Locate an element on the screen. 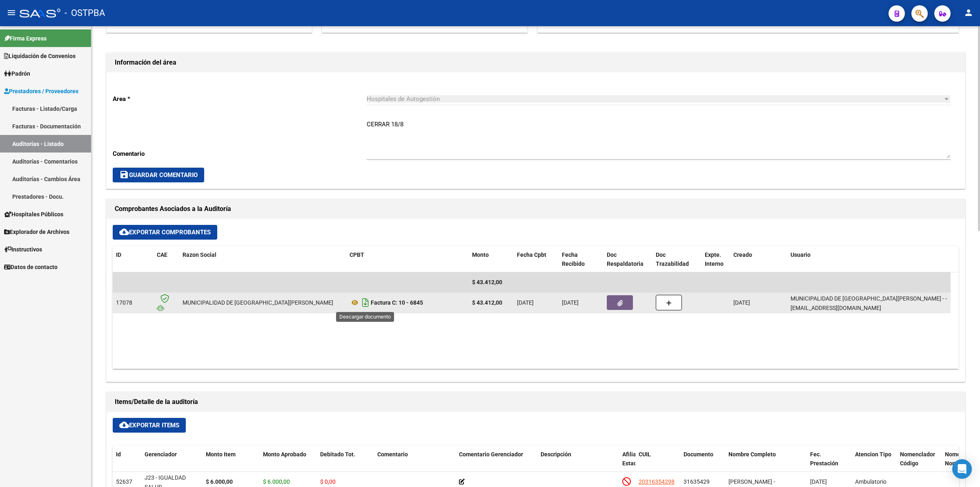 The image size is (980, 487). span: Explorador de Archivos is located at coordinates (36, 232).